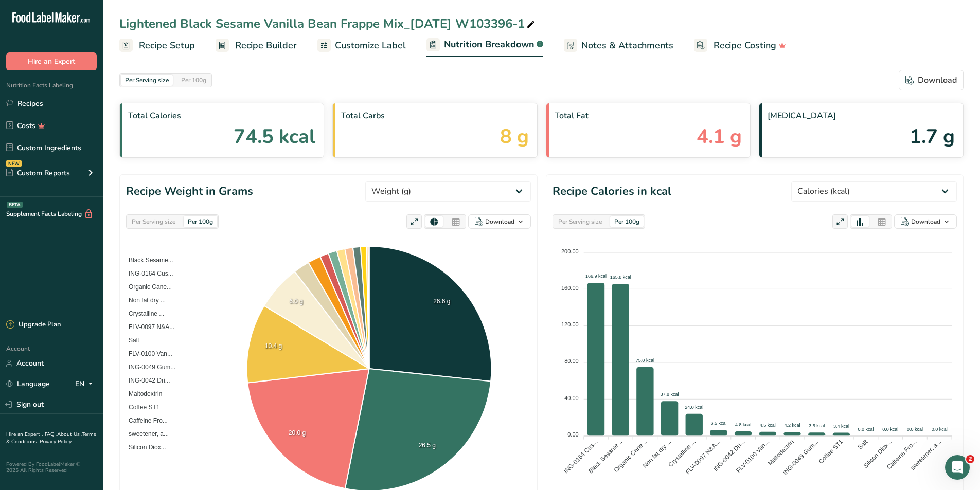 The width and height of the screenshot is (980, 490). What do you see at coordinates (618, 45) in the screenshot?
I see `a: Notes & Attachments` at bounding box center [618, 45].